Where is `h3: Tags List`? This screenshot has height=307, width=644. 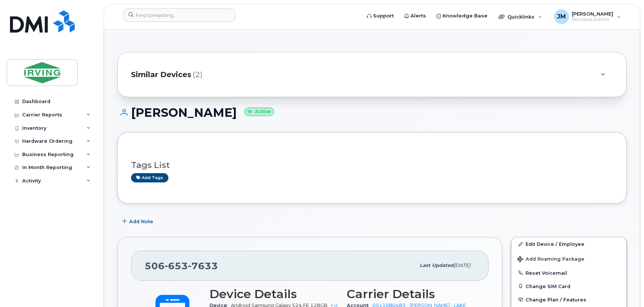 h3: Tags List is located at coordinates (372, 165).